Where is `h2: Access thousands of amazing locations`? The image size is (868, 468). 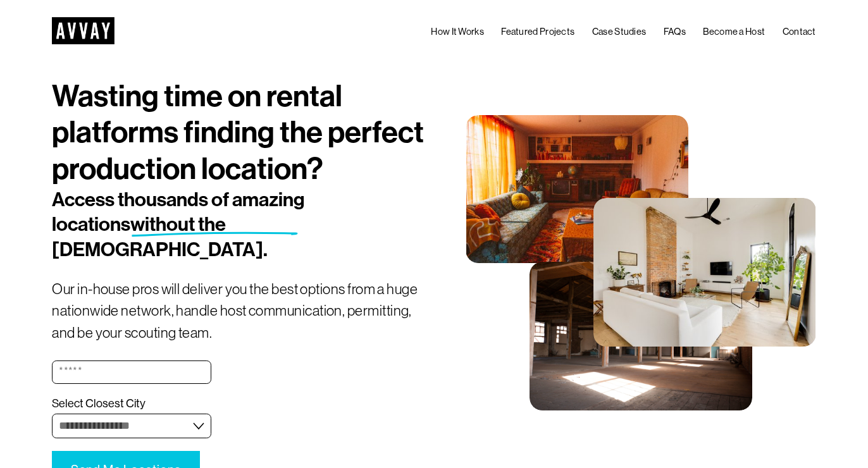
h2: Access thousands of amazing locations is located at coordinates (210, 225).